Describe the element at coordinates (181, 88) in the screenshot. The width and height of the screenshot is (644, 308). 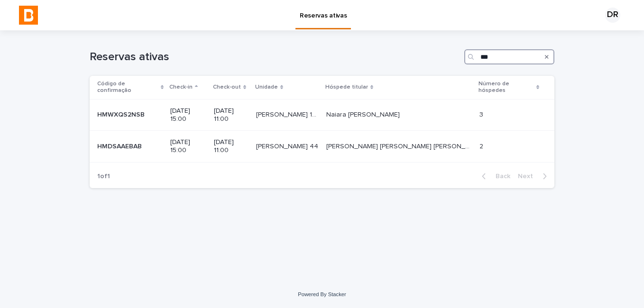
I see `p: Check-in` at that location.